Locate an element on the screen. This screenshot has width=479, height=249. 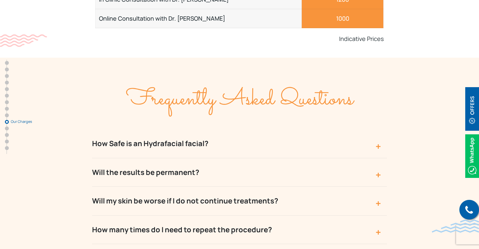
img: offerBt is located at coordinates (472, 109).